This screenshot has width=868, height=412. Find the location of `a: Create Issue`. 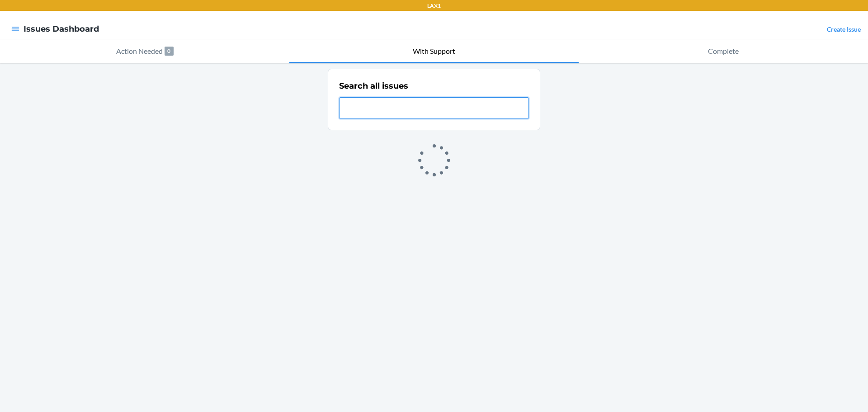

a: Create Issue is located at coordinates (843, 29).